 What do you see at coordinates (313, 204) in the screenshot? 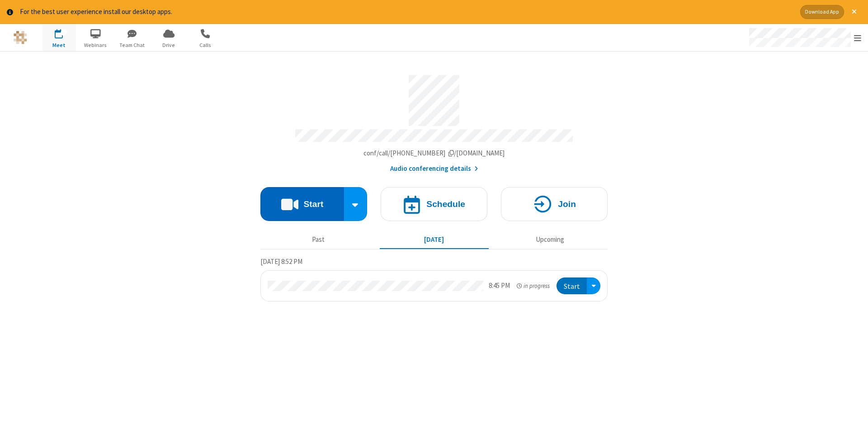
I see `h4: Start` at bounding box center [313, 204].